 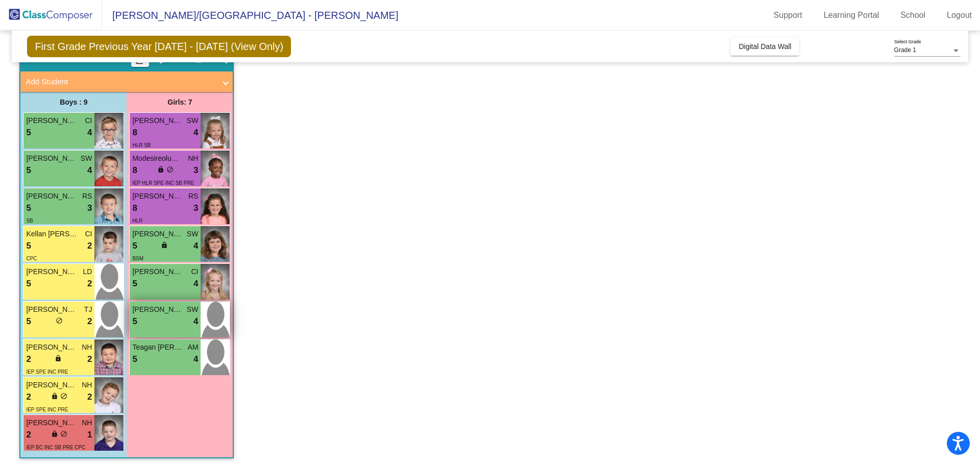 What do you see at coordinates (127, 81) in the screenshot?
I see `mat-expansion-panel-header: Add Student` at bounding box center [127, 81].